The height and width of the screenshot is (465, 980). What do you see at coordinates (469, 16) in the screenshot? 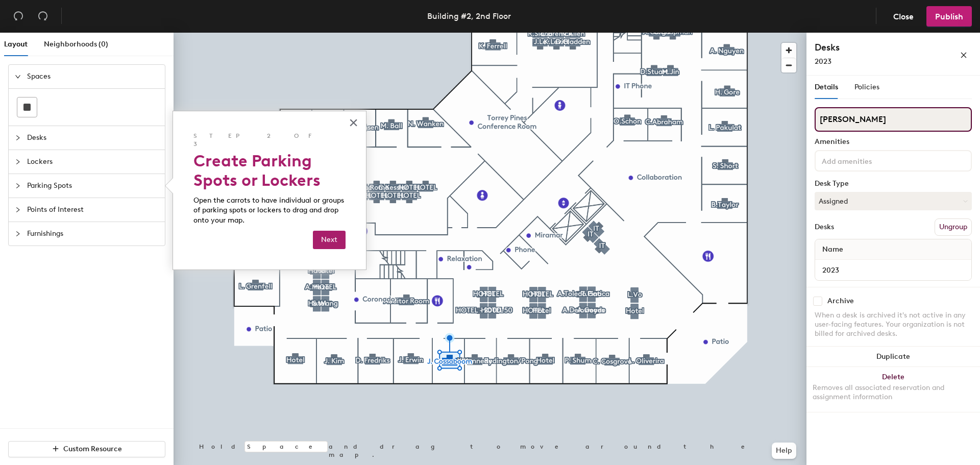
I see `div: Building #2, 2nd Floor` at bounding box center [469, 16].